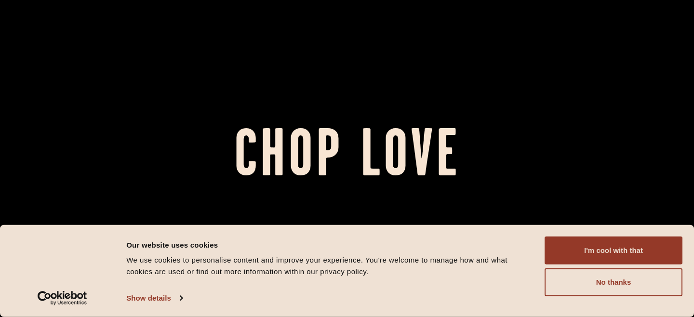  Describe the element at coordinates (62, 298) in the screenshot. I see `a: Usercentrics Cookiebot - opens in a new window` at that location.